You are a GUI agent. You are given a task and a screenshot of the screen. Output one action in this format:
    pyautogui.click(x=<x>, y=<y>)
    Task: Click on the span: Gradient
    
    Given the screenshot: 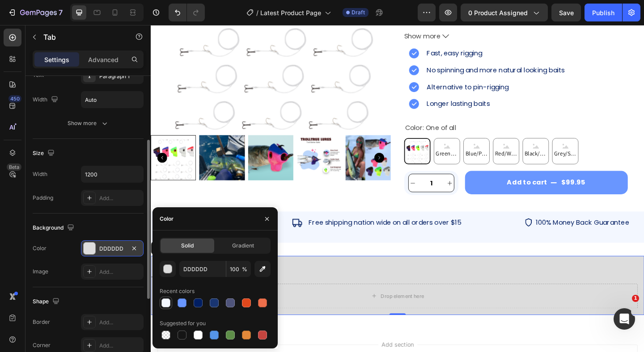 What is the action you would take?
    pyautogui.click(x=243, y=246)
    